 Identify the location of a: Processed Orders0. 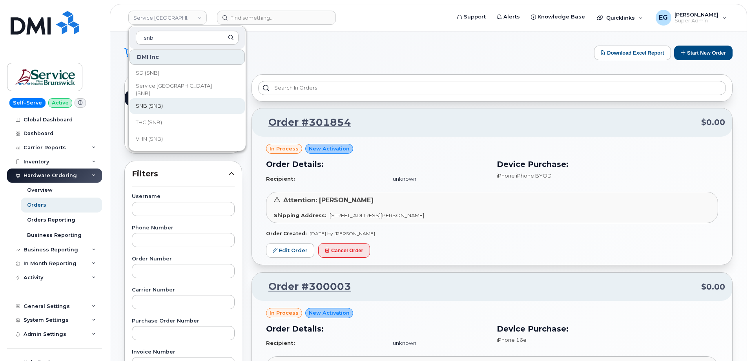
(183, 114).